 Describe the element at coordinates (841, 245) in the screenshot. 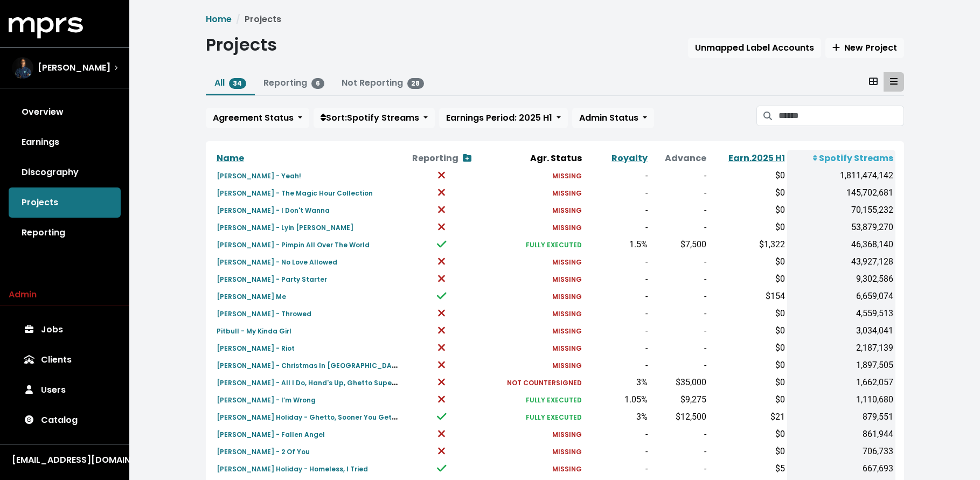

I see `td: 46,368,140` at that location.